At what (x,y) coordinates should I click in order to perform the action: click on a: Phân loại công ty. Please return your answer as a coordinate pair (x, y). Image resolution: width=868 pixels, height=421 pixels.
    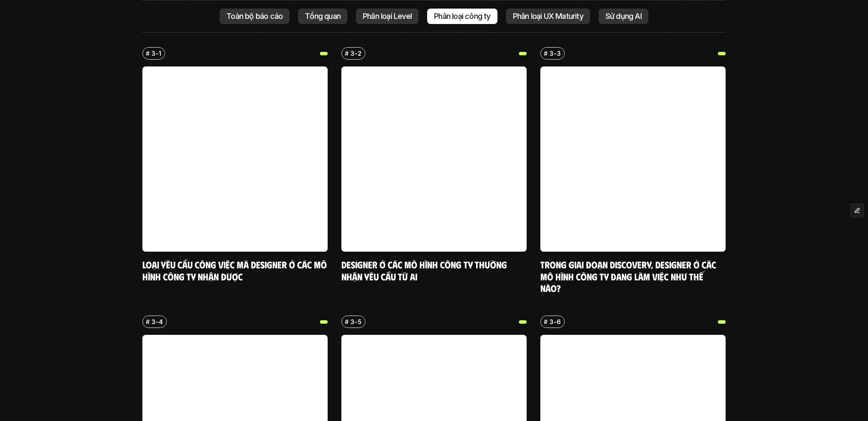
    Looking at the image, I should click on (462, 16).